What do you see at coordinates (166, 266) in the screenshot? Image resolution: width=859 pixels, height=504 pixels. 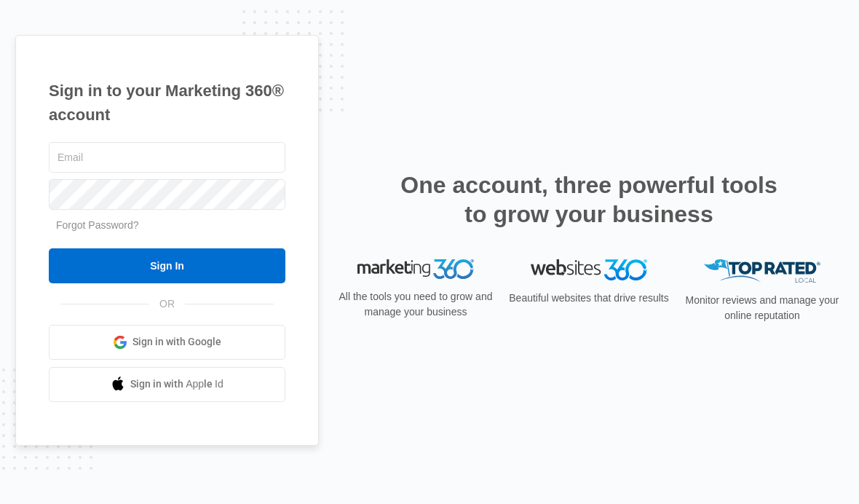 I see `input: Sign In` at bounding box center [166, 266].